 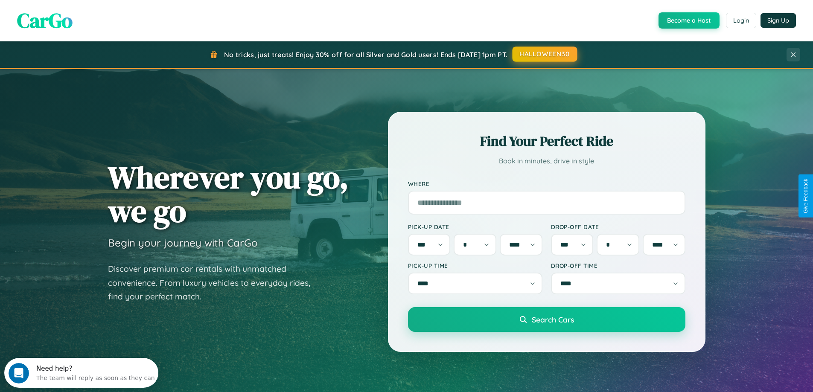 What do you see at coordinates (81, 15) in the screenshot?
I see `div: Open Intercom Messenger` at bounding box center [81, 15].